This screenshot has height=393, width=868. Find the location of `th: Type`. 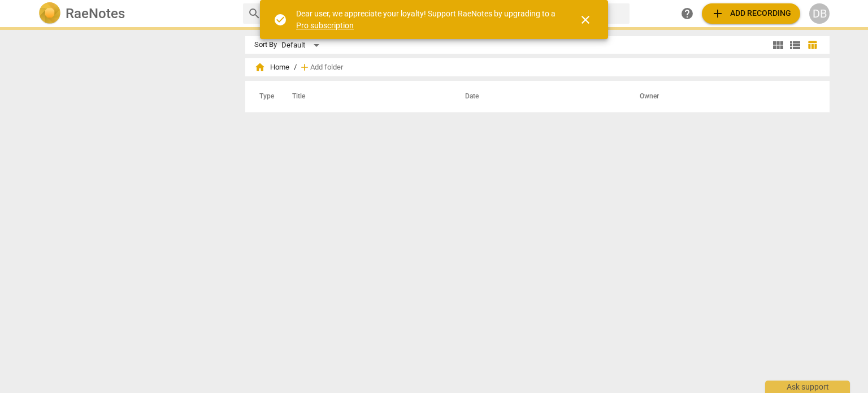

th: Type is located at coordinates (265, 97).